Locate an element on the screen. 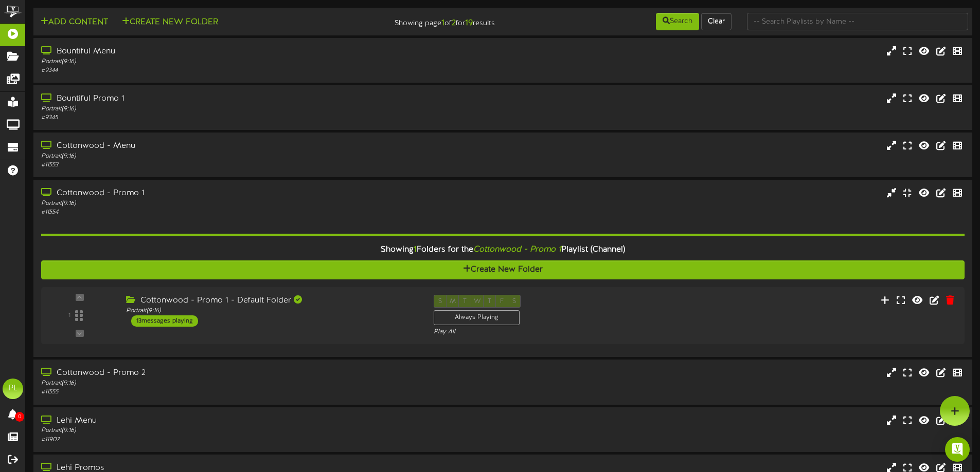 The image size is (980, 472). div: Cottonwood - Promo 1 - Default Folder is located at coordinates (272, 301).